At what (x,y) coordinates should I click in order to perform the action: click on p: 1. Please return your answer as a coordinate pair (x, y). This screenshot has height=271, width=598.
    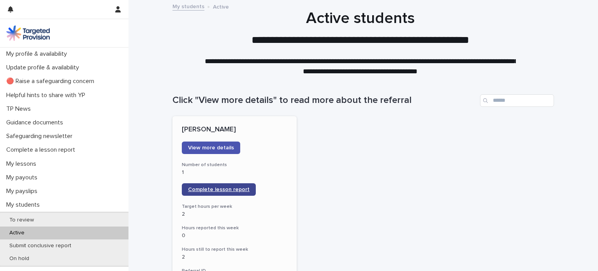
    Looking at the image, I should click on (234, 172).